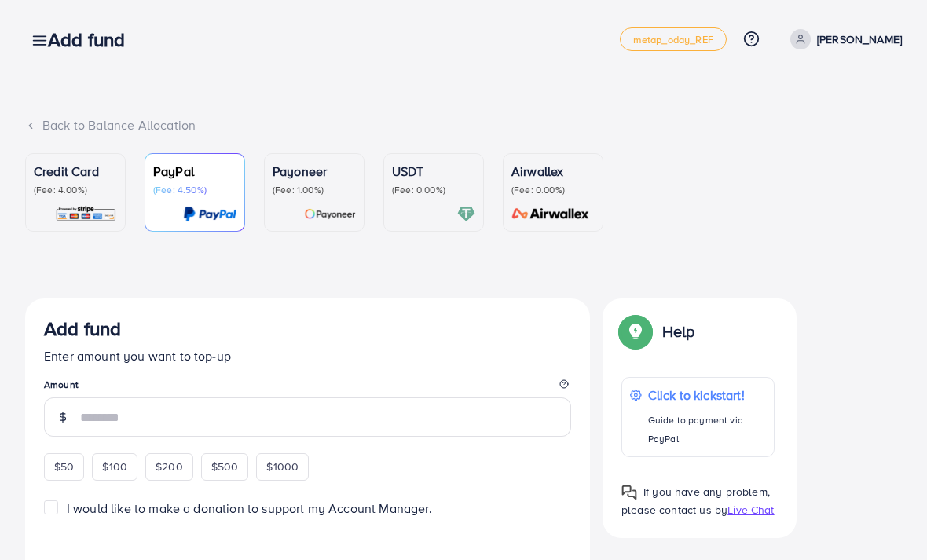  Describe the element at coordinates (115, 466) in the screenshot. I see `span: $100` at that location.